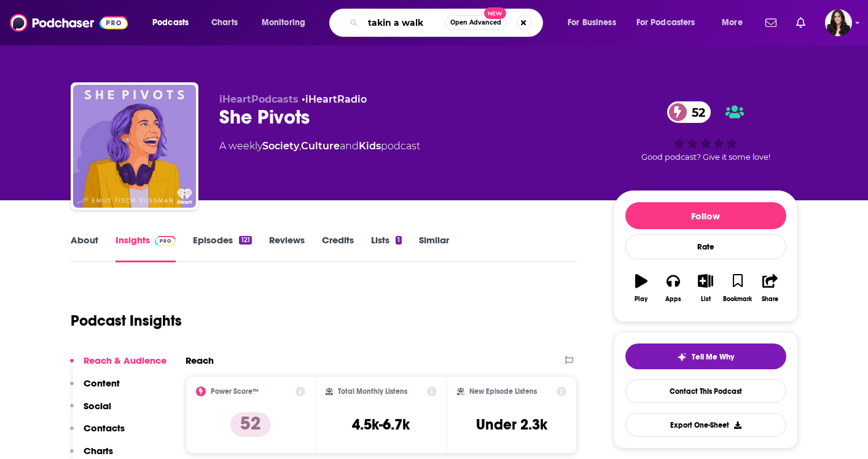  Describe the element at coordinates (706, 425) in the screenshot. I see `button: Export One-Sheet` at that location.